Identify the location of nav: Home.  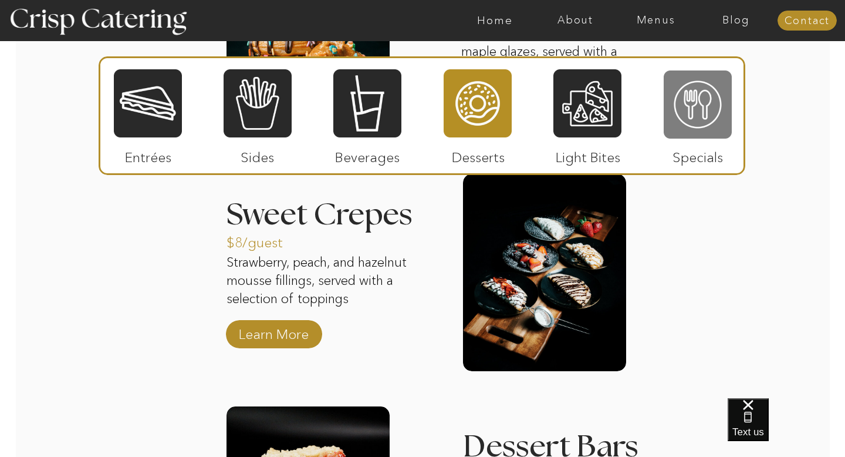
(495, 21).